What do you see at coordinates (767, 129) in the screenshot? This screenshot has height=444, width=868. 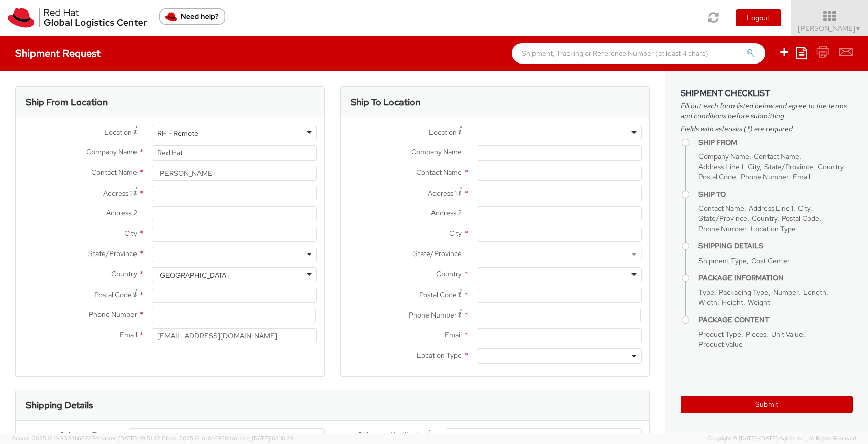 I see `span: Fields with asterisks (*) are required` at bounding box center [767, 129].